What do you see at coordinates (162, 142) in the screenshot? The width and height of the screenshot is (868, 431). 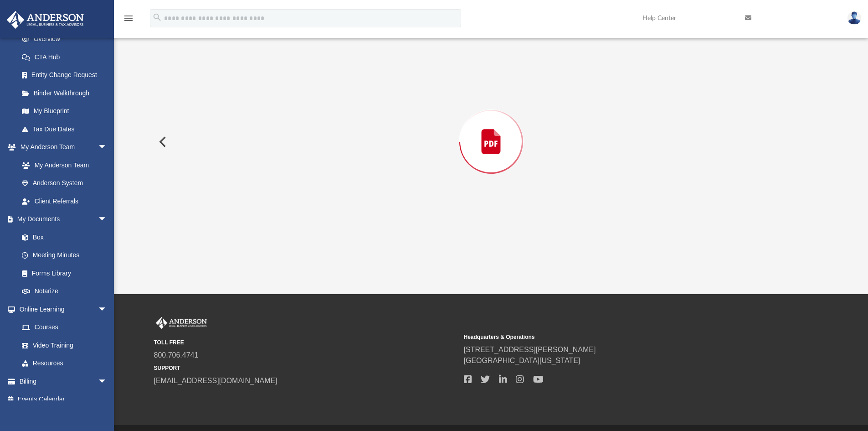 I see `button: Previous File` at bounding box center [162, 142].